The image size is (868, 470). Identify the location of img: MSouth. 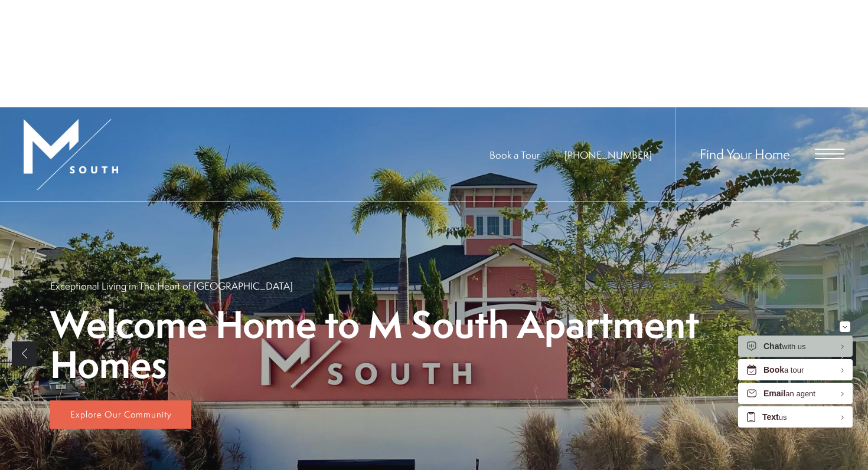
(71, 155).